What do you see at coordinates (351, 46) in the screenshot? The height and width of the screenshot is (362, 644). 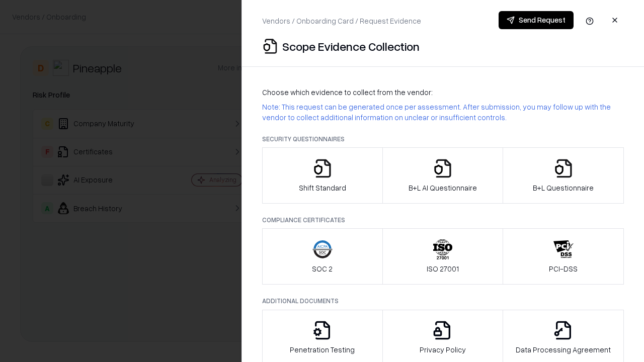 I see `p: Scope Evidence Collection` at bounding box center [351, 46].